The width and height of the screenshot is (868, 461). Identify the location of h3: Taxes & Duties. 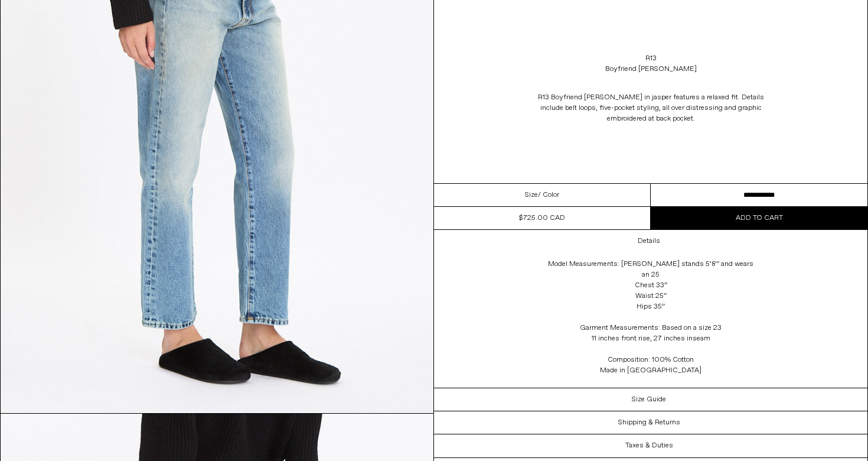
(649, 446).